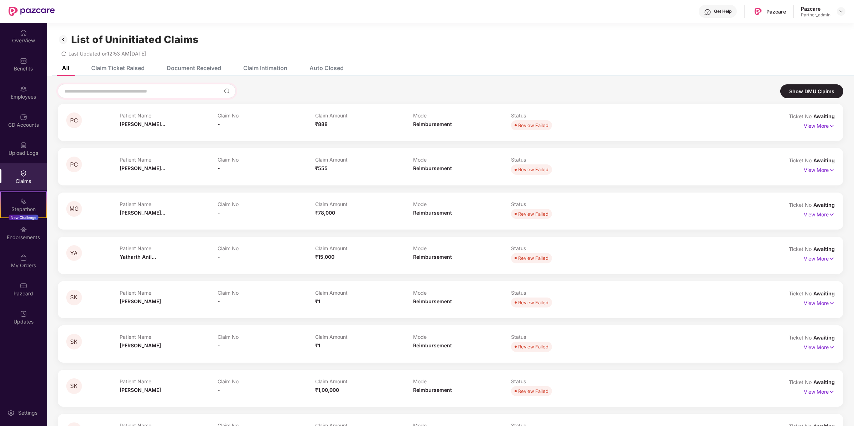 The image size is (854, 426). What do you see at coordinates (23, 209) in the screenshot?
I see `div: Stepathon` at bounding box center [23, 209].